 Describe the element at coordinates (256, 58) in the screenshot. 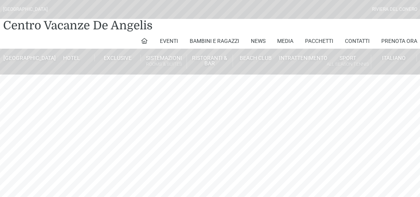

I see `a: Beach Club` at that location.